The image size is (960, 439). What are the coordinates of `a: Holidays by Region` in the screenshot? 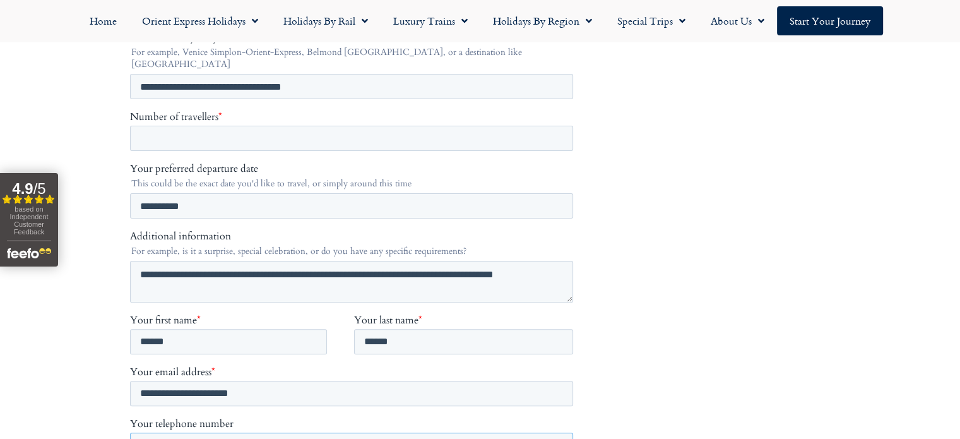 It's located at (542, 21).